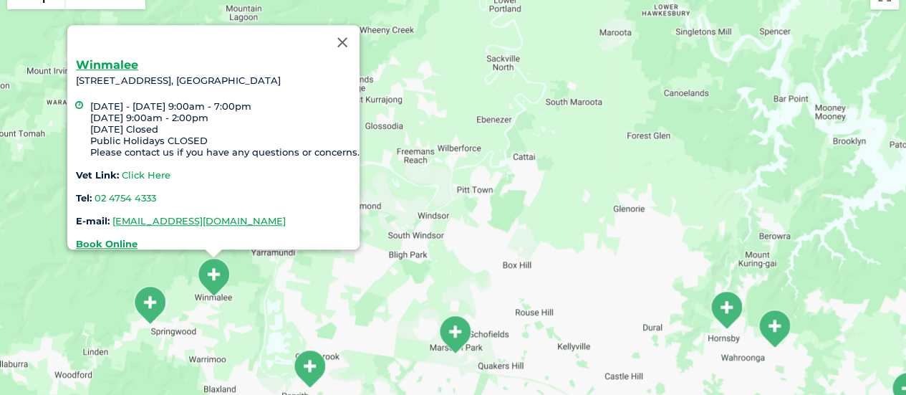 The image size is (906, 395). What do you see at coordinates (150, 305) in the screenshot?
I see `div: Faulconbridge` at bounding box center [150, 305].